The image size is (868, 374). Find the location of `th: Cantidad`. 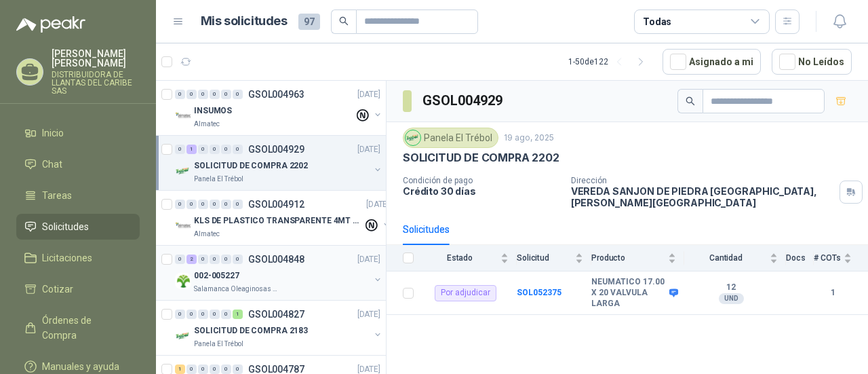

th: Cantidad is located at coordinates (735, 257).